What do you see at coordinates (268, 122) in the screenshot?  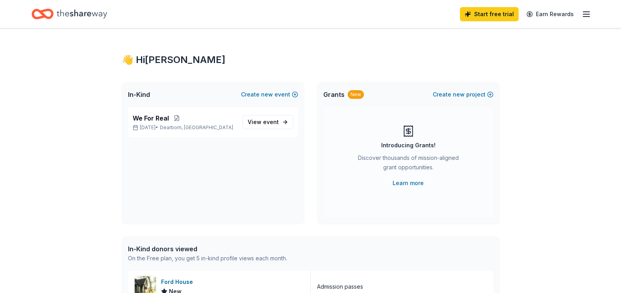 I see `a: View event` at bounding box center [268, 122].